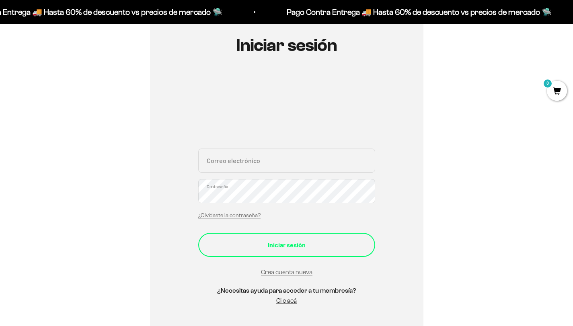 The width and height of the screenshot is (573, 326). What do you see at coordinates (287, 272) in the screenshot?
I see `a: Crea cuenta nueva` at bounding box center [287, 272].